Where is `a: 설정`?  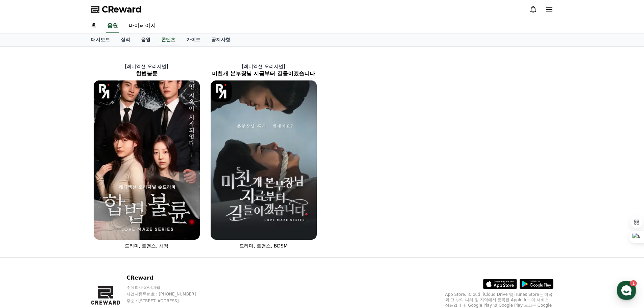
a: 설정 is located at coordinates (109, 223).